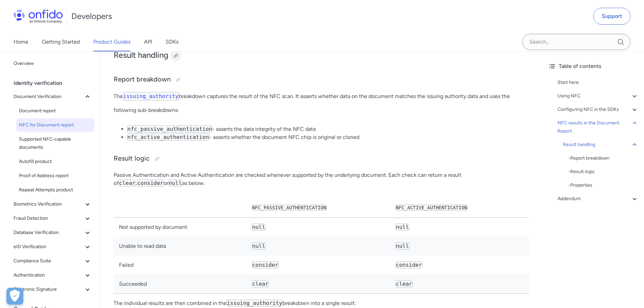 This screenshot has width=644, height=308. What do you see at coordinates (55, 162) in the screenshot?
I see `span: Autofill product` at bounding box center [55, 162].